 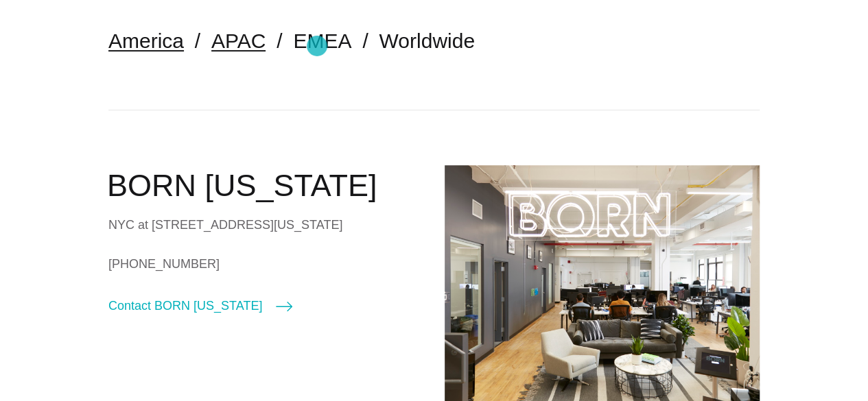 I want to click on a: America, so click(x=146, y=41).